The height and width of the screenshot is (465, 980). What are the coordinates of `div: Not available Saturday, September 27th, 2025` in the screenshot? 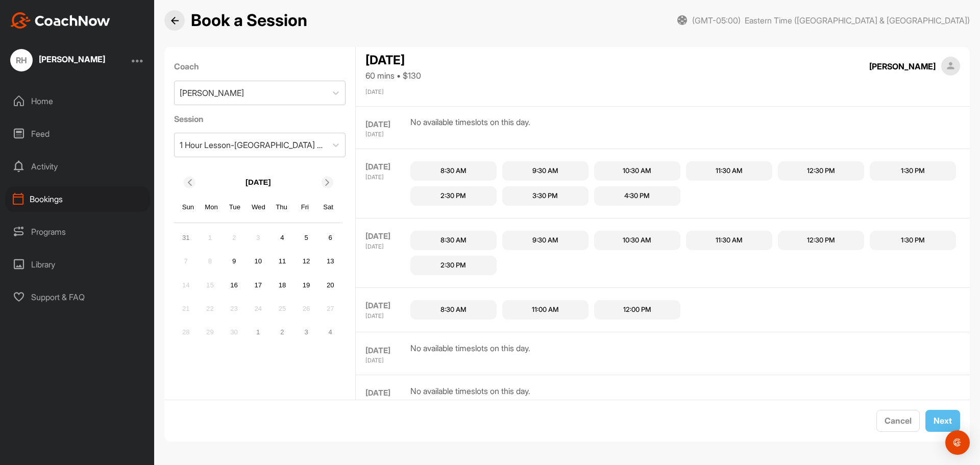 It's located at (330, 308).